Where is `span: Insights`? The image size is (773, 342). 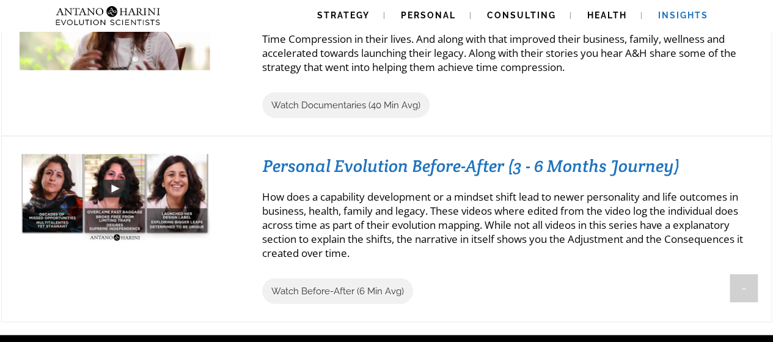
span: Insights is located at coordinates (683, 15).